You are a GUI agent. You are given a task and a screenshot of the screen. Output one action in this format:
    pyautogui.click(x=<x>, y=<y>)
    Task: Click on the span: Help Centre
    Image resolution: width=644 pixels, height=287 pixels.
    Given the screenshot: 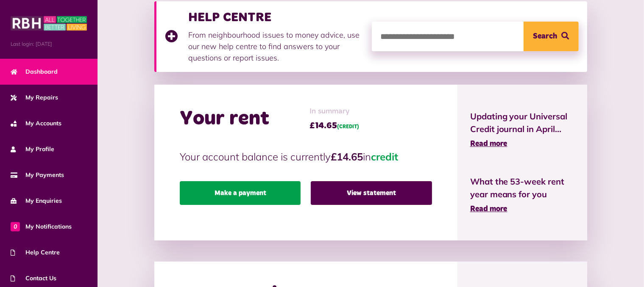 What is the action you would take?
    pyautogui.click(x=35, y=252)
    